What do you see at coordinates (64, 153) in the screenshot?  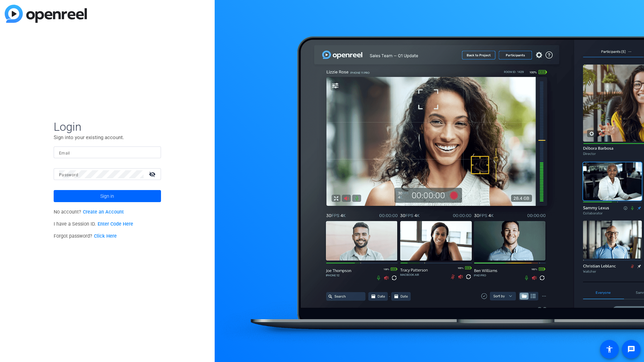 I see `mat-label: Email` at bounding box center [64, 153].